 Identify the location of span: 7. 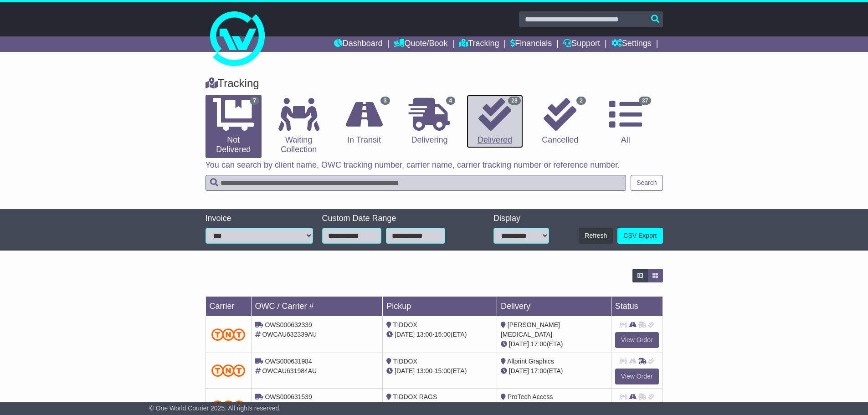
(254, 101).